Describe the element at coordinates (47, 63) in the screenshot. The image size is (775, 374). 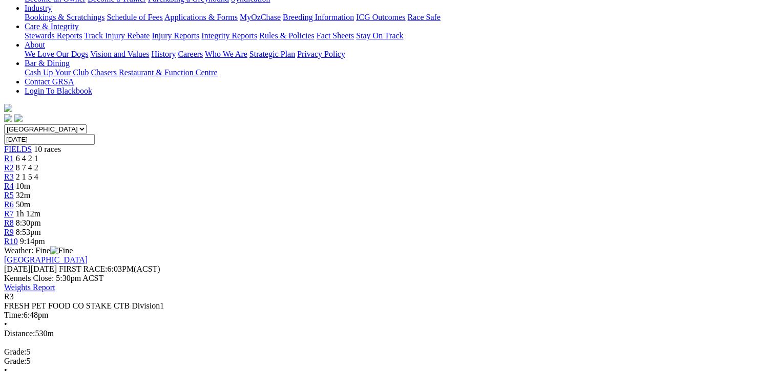
I see `a: Bar & Dining` at that location.